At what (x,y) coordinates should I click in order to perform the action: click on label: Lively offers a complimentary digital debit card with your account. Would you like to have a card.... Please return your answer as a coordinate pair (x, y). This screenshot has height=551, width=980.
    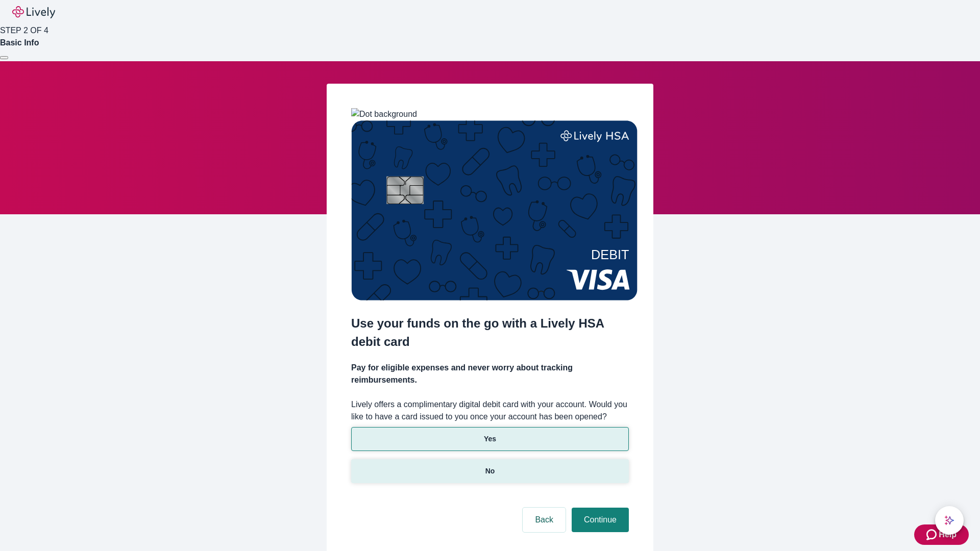
    Looking at the image, I should click on (490, 410).